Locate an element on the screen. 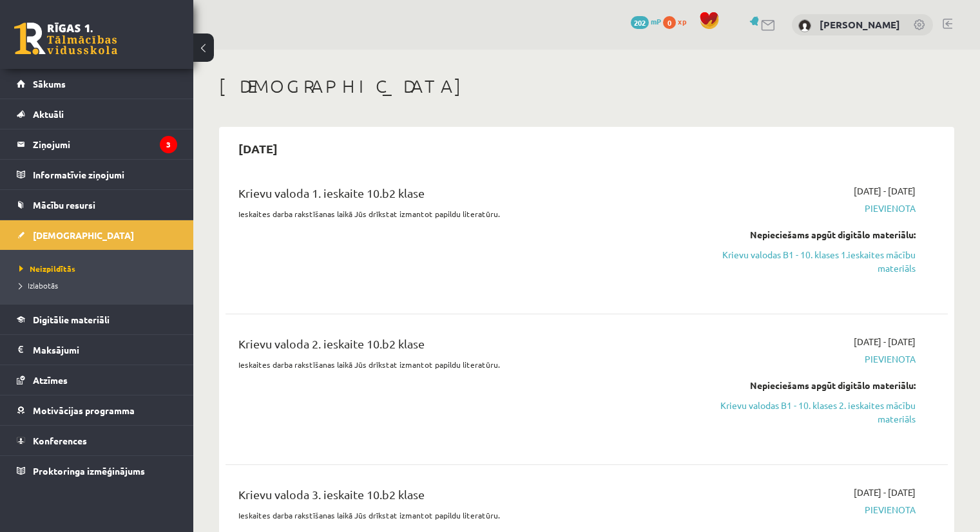 The height and width of the screenshot is (532, 980). a: Digitālie materiāli is located at coordinates (97, 320).